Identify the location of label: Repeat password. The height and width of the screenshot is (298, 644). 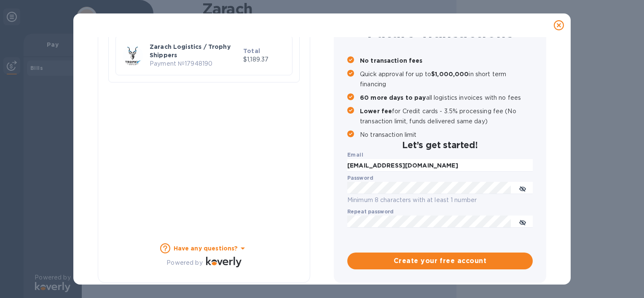
(371, 212).